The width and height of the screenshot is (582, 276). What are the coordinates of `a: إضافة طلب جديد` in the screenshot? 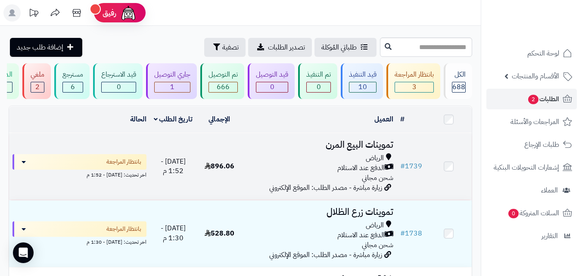 It's located at (46, 47).